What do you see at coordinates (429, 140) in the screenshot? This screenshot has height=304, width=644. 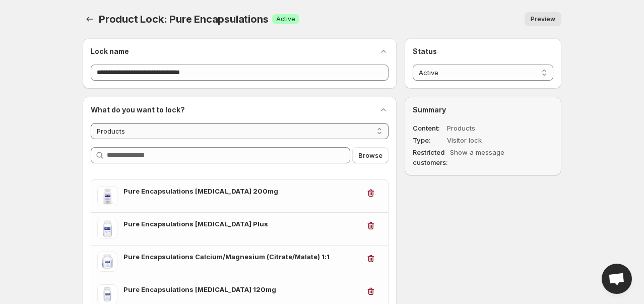 I see `dt: Type :` at bounding box center [429, 140].